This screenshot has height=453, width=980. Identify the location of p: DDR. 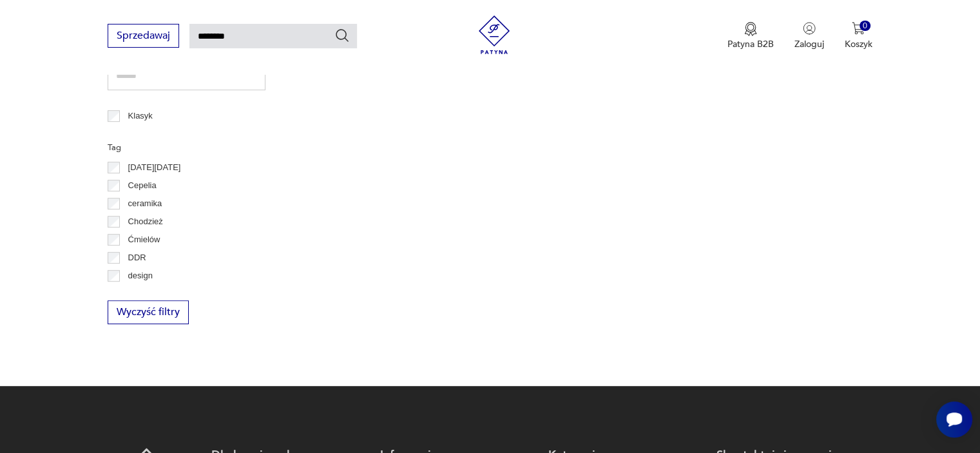
(137, 257).